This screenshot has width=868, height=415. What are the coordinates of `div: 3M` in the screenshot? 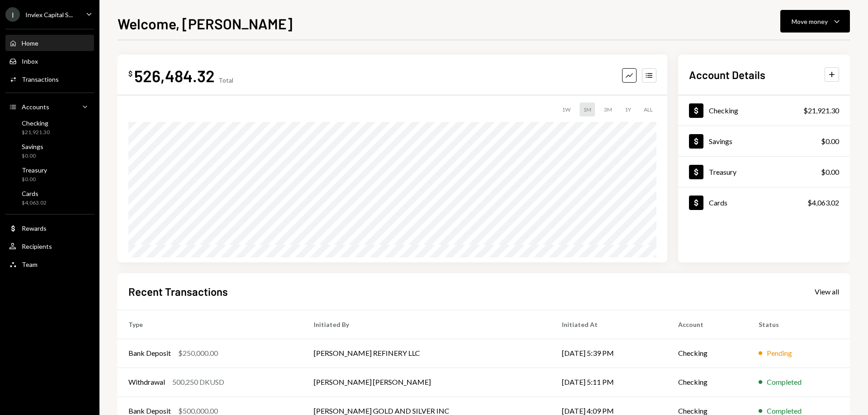 It's located at (608, 110).